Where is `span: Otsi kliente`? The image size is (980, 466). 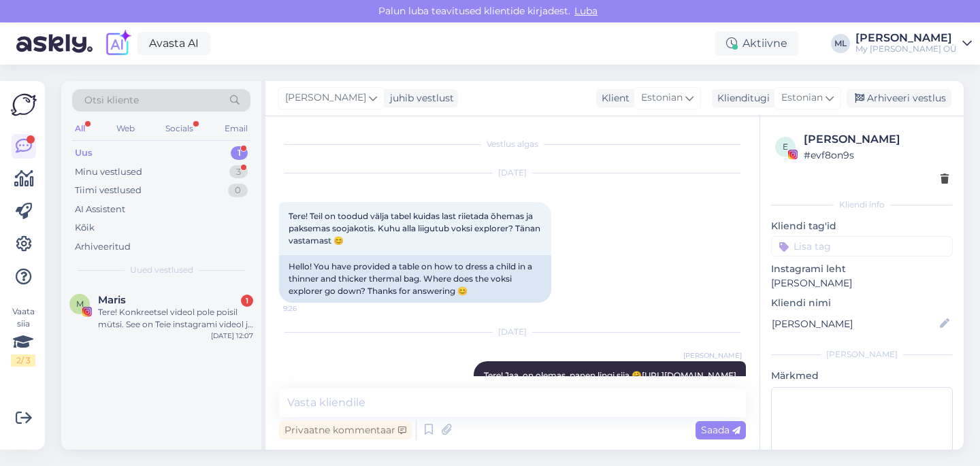 span: Otsi kliente is located at coordinates (112, 100).